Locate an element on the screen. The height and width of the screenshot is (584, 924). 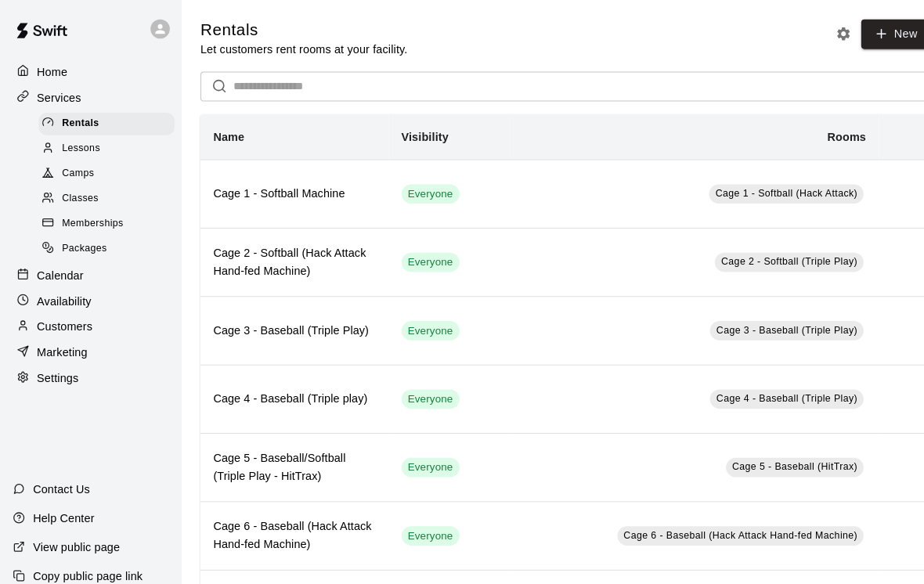
span: Cage 6 - Baseball (Hack Attack Hand-fed Machine) is located at coordinates (721, 521).